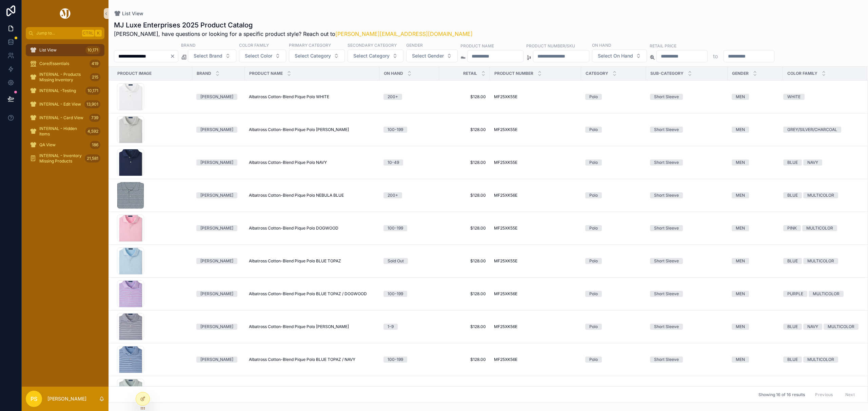 This screenshot has width=868, height=411. What do you see at coordinates (821, 163) in the screenshot?
I see `a: BLUENAVY` at bounding box center [821, 163].